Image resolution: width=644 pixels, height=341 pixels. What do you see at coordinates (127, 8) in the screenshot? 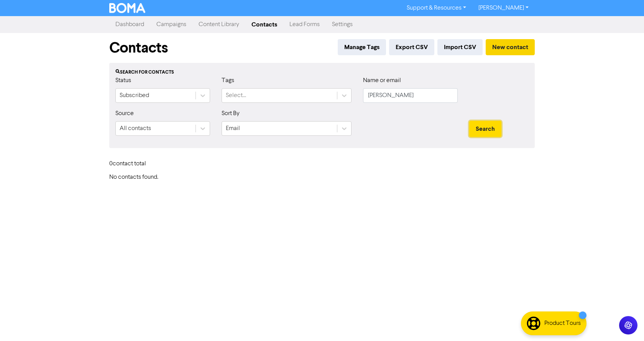
I see `img: BOMA Logo` at bounding box center [127, 8].